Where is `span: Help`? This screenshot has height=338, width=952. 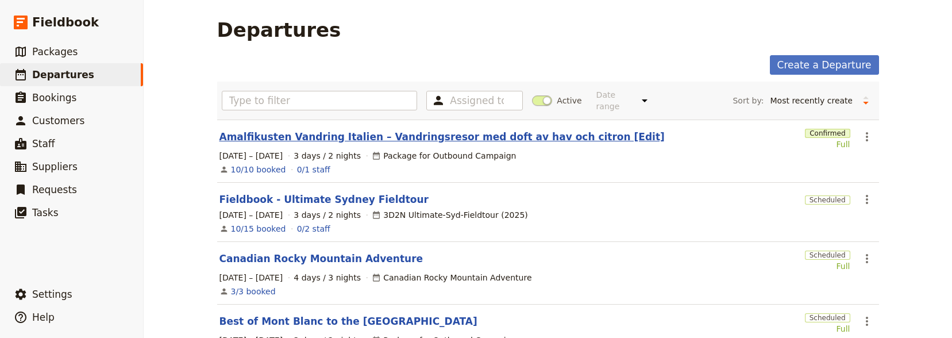
span: Help is located at coordinates (43, 317).